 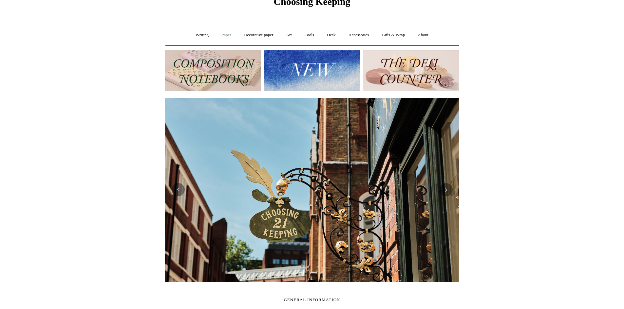 What do you see at coordinates (312, 71) in the screenshot?
I see `img: New.jpg__PID:f73bdf93-380a-4a35-bcfe-7823039498e1` at bounding box center [312, 71].